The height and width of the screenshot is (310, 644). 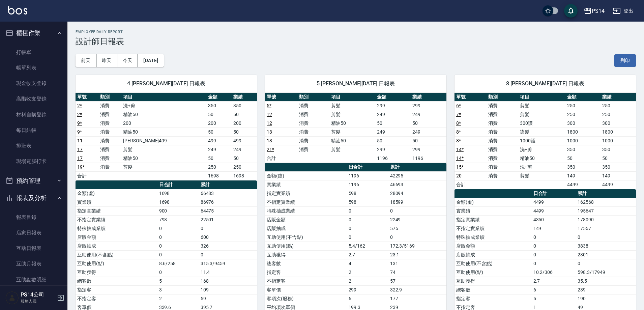 I want to click on button: save, so click(x=571, y=11).